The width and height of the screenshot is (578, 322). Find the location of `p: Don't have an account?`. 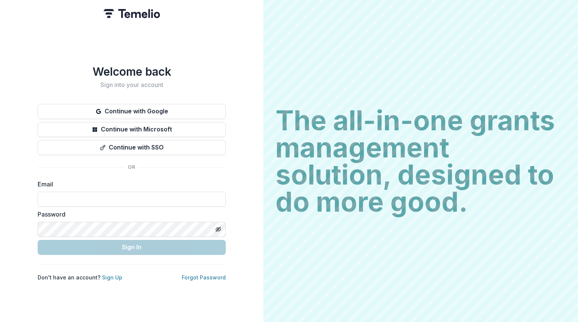

p: Don't have an account? is located at coordinates (80, 277).